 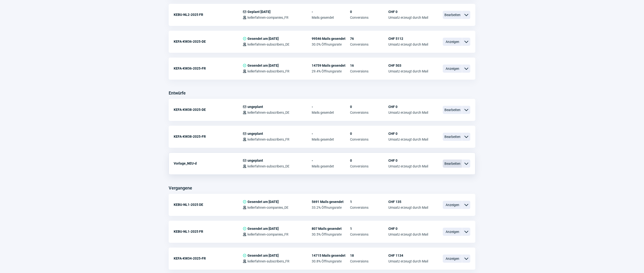 I want to click on span: kellerfahnen-companies_DE, so click(x=268, y=208).